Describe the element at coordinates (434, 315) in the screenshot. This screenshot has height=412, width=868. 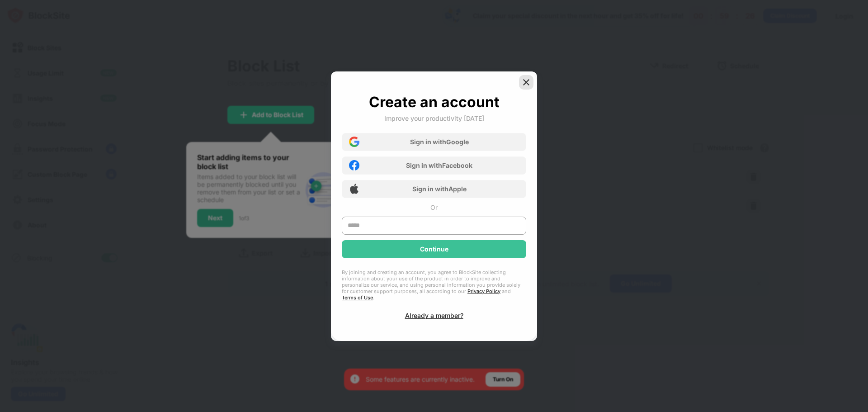
I see `div: Already a member?` at that location.